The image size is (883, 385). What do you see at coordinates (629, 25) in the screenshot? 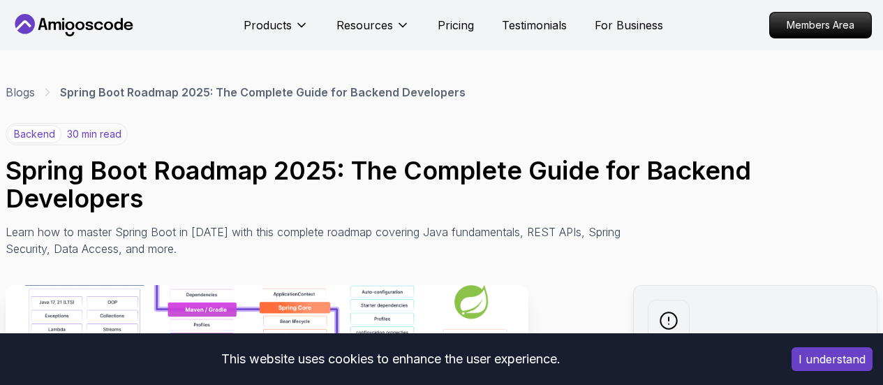
I see `a: For Business` at bounding box center [629, 25].